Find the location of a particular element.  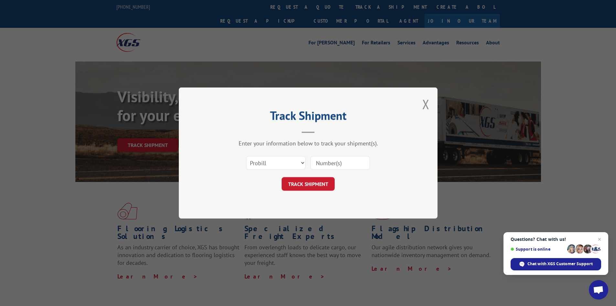

h2: Track Shipment is located at coordinates (308, 117).